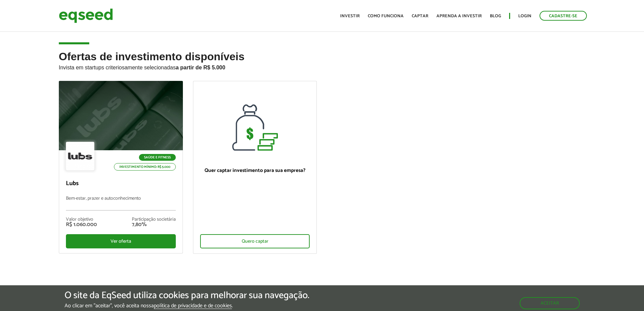 The height and width of the screenshot is (311, 644). What do you see at coordinates (255, 171) in the screenshot?
I see `p: Quer captar investimento para sua empresa?` at bounding box center [255, 171].